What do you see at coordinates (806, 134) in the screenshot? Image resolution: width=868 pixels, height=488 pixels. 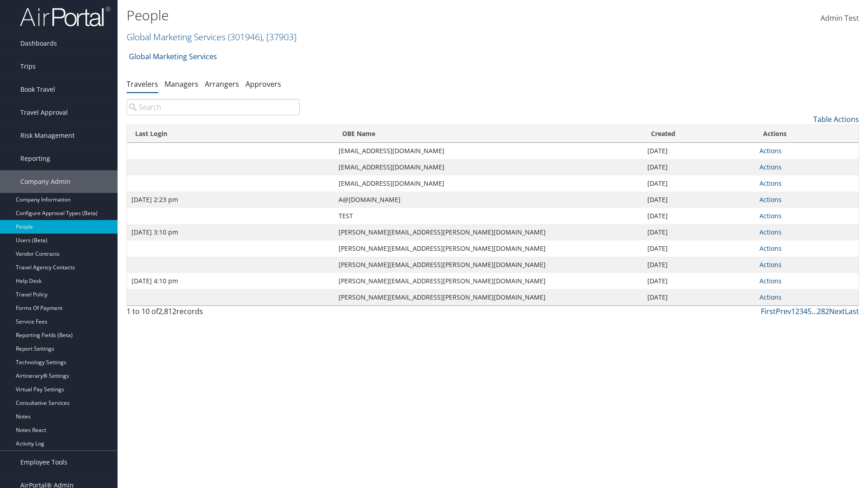 I see `th: Actions` at bounding box center [806, 134].